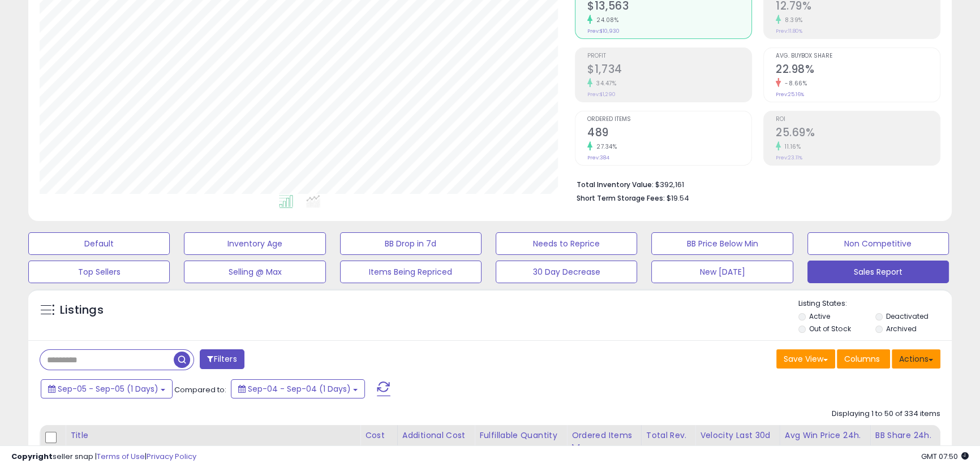 The width and height of the screenshot is (980, 468). I want to click on div: Title, so click(213, 436).